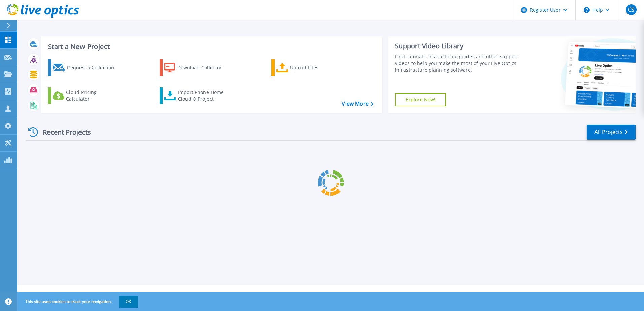 This screenshot has width=644, height=311. I want to click on div: Support Video Library, so click(458, 46).